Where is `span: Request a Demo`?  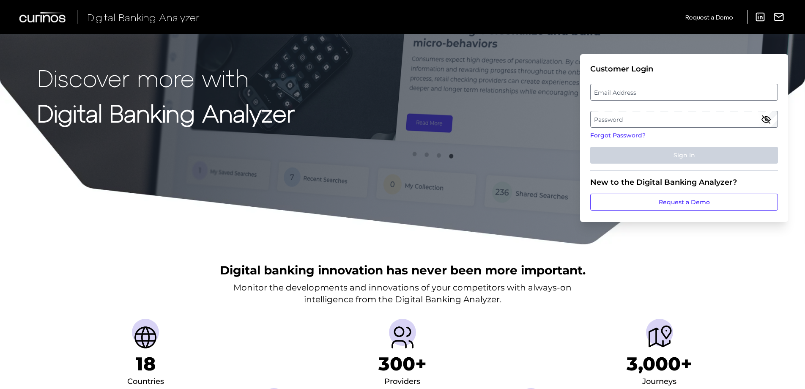 span: Request a Demo is located at coordinates (709, 17).